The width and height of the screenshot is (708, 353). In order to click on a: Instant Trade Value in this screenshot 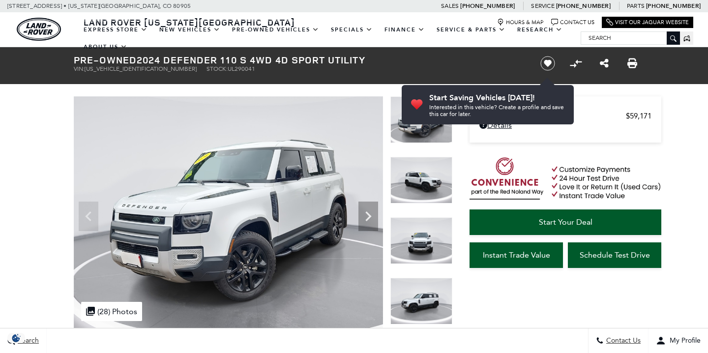, I will do `click(516, 255)`.